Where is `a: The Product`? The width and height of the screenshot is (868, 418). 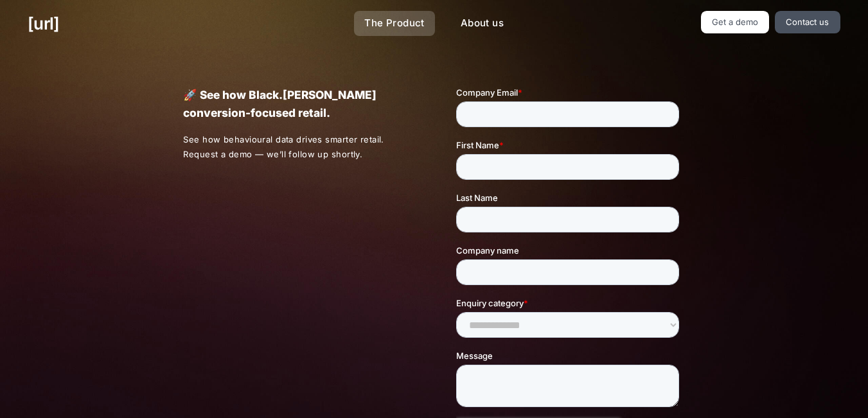 a: The Product is located at coordinates (394, 23).